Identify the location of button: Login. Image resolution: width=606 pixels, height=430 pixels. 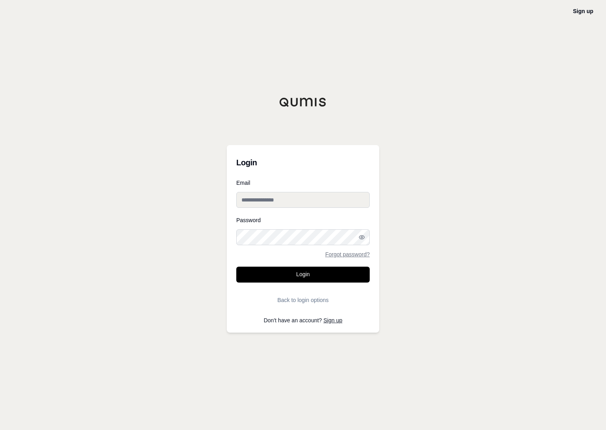
(303, 274).